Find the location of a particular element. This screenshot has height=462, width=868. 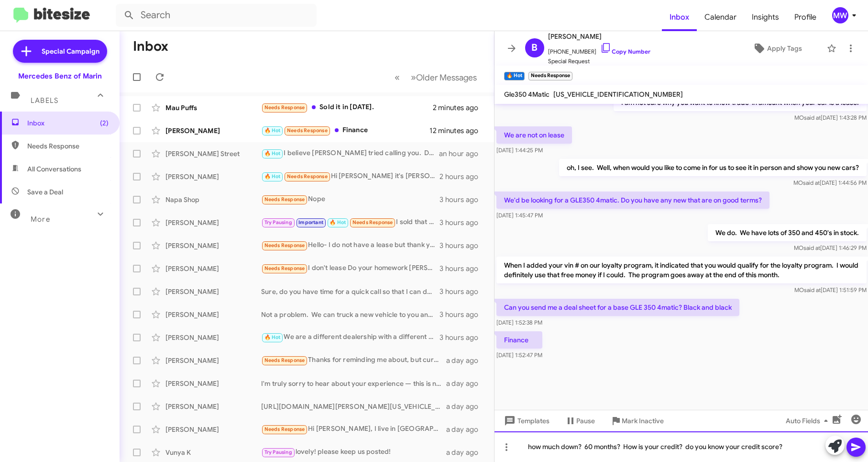

a: Profile is located at coordinates (806, 18).